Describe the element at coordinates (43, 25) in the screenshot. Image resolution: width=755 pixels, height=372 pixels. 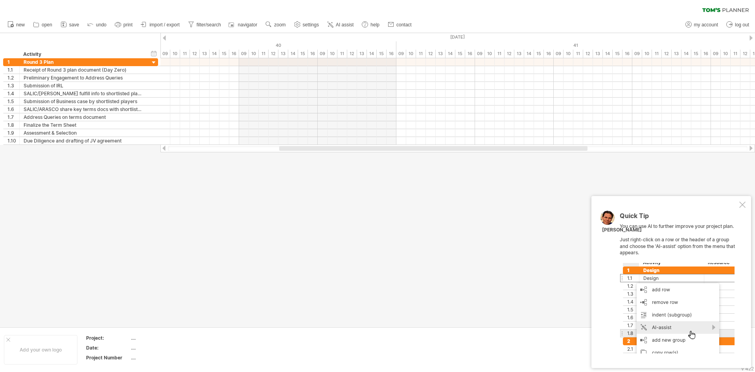
I see `a: open` at that location.